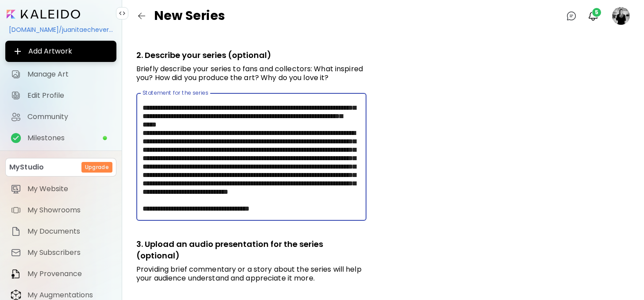 The image size is (644, 300). Describe the element at coordinates (61, 274) in the screenshot. I see `a: itemMy Provenance` at that location.